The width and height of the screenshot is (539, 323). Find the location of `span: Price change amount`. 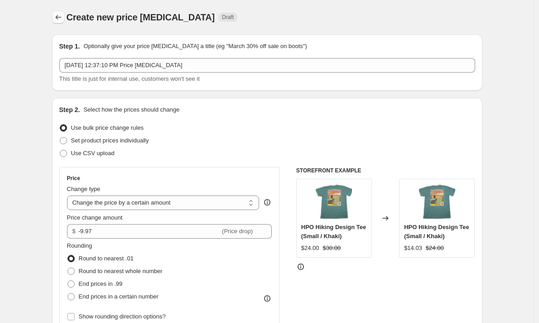

span: Price change amount is located at coordinates (95, 217).